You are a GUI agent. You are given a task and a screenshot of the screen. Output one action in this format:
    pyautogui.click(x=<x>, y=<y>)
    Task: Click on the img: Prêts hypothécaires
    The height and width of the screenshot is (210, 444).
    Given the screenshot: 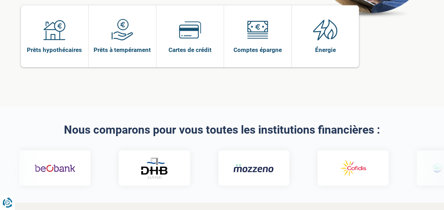 What is the action you would take?
    pyautogui.click(x=54, y=30)
    